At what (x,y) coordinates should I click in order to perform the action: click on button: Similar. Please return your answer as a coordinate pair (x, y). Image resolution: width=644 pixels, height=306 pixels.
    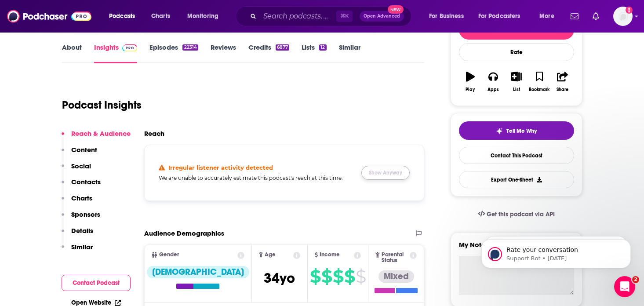
    Looking at the image, I should click on (77, 250).